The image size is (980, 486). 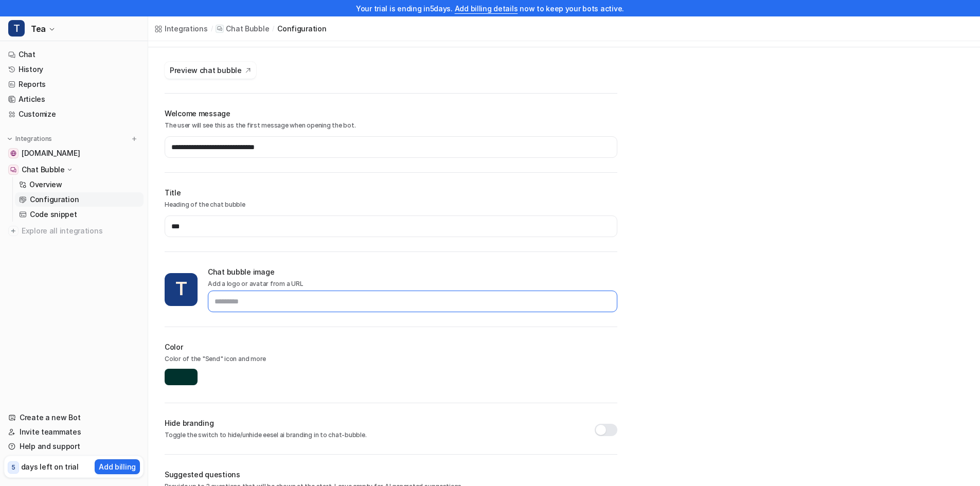 I want to click on a: Integrations, so click(x=181, y=29).